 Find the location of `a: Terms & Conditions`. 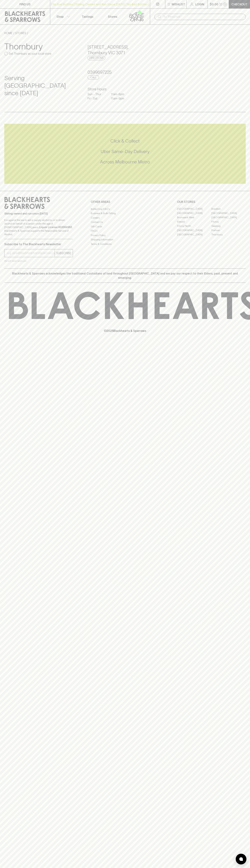

a: Terms & Conditions is located at coordinates (125, 244).